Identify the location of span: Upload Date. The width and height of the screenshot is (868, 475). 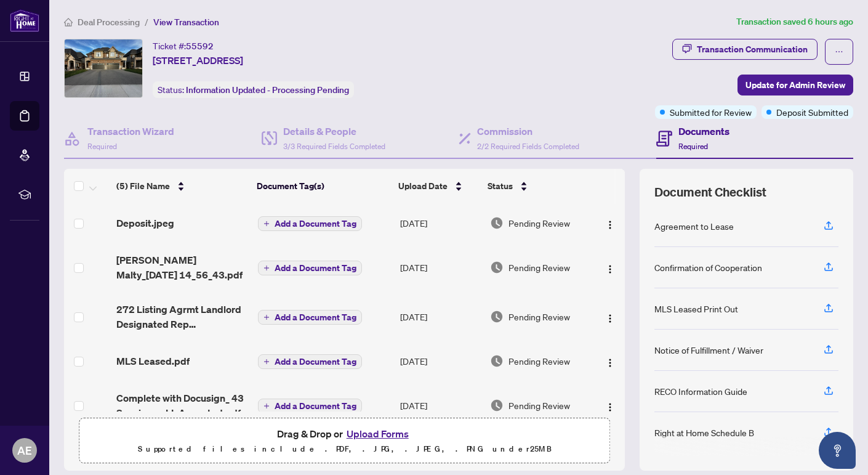
(423, 186).